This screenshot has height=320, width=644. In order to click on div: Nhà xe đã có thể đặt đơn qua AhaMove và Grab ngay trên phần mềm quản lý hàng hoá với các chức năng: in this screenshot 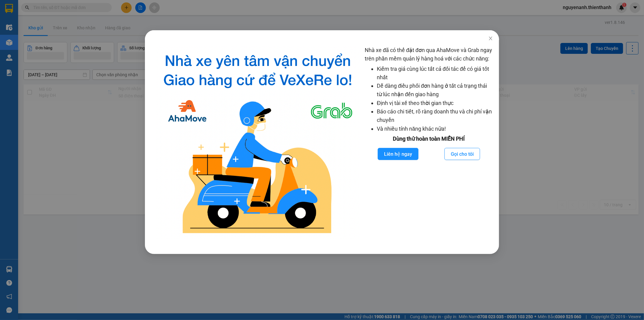, I will do `click(429, 143)`.